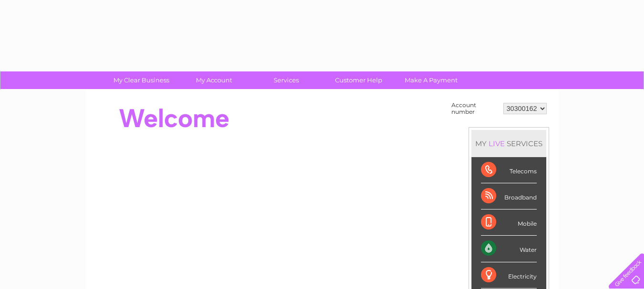 The height and width of the screenshot is (289, 644). What do you see at coordinates (141, 80) in the screenshot?
I see `a: My Clear Business` at bounding box center [141, 80].